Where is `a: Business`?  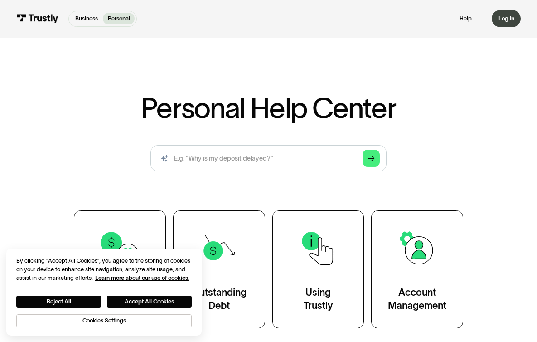
a: Business is located at coordinates (87, 19).